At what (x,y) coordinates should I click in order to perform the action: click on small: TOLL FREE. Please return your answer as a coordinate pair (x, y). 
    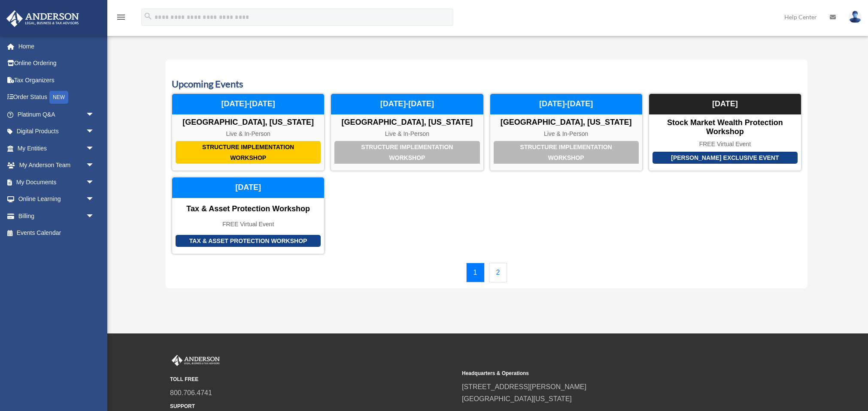
    Looking at the image, I should click on (313, 379).